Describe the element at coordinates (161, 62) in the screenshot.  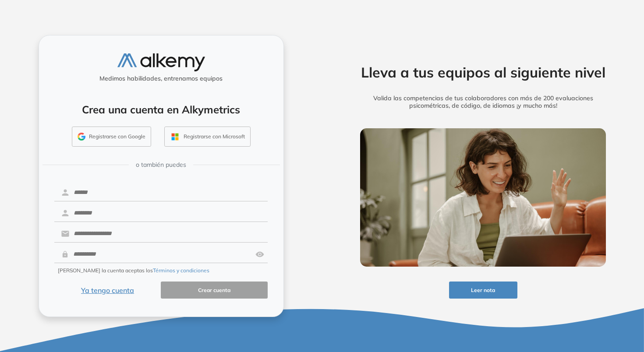
I see `img: logo-alkemy` at that location.